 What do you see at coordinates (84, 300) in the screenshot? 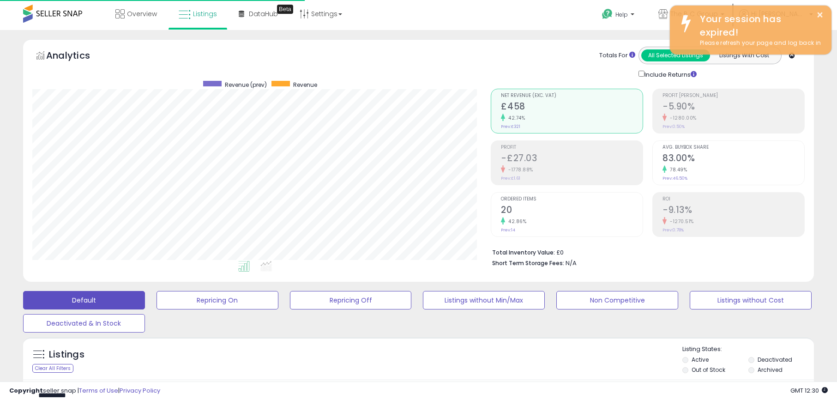
I see `button: Default` at bounding box center [84, 300].